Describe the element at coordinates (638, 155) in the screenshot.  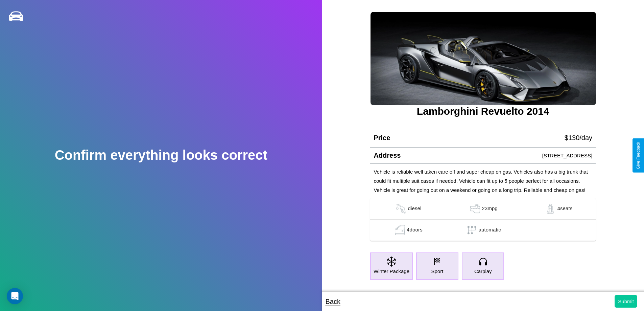
I see `div: Give Feedback` at that location.